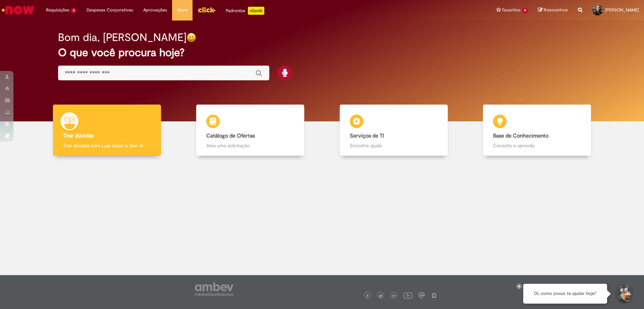 This screenshot has height=309, width=644. I want to click on span: 11, so click(525, 10).